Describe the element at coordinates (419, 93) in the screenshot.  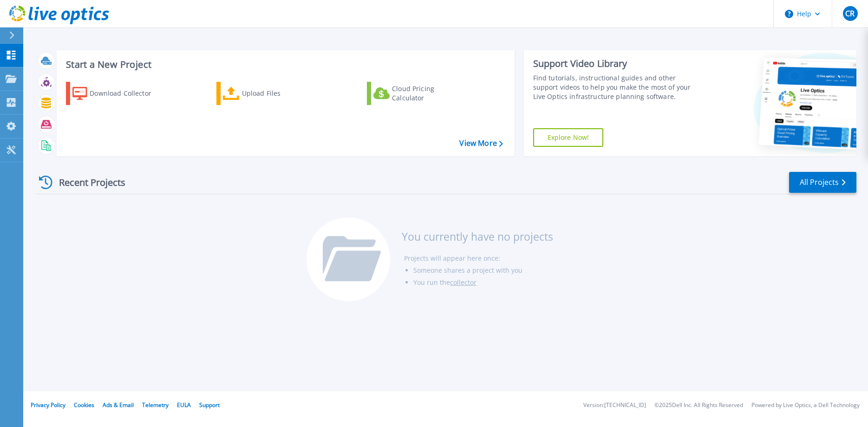
I see `a: Cloud Pricing Calculator` at that location.